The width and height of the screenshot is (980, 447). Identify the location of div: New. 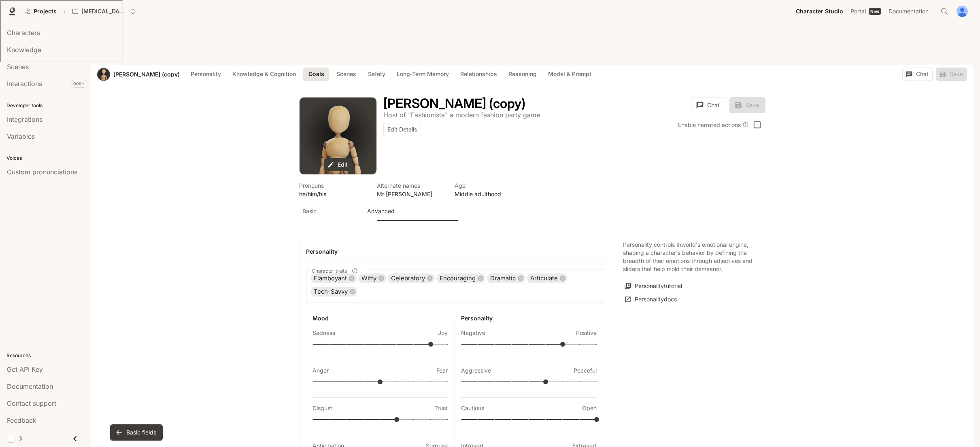
(875, 11).